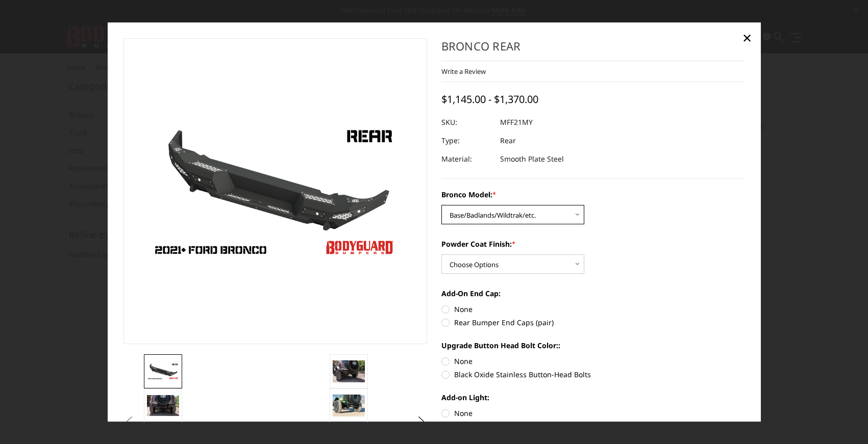 Image resolution: width=868 pixels, height=444 pixels. What do you see at coordinates (516, 122) in the screenshot?
I see `dd: MFF21MY` at bounding box center [516, 122].